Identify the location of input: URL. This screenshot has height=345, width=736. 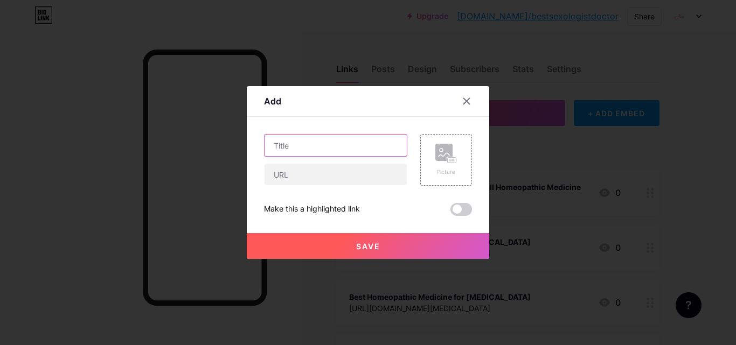
(336, 175).